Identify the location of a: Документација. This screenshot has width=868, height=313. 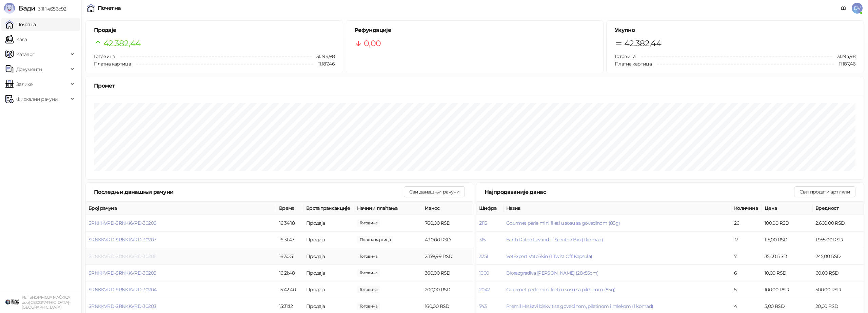
(844, 8).